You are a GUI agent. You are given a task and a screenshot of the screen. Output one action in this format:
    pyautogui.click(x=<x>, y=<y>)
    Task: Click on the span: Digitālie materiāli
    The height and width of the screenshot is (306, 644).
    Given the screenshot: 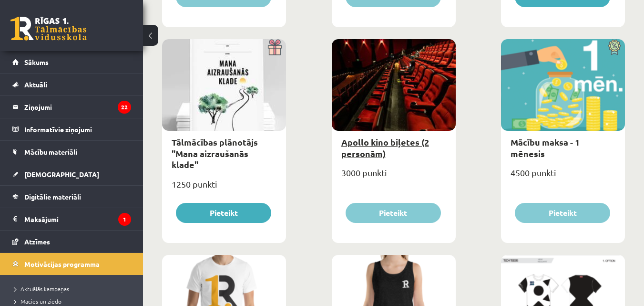 What is the action you would take?
    pyautogui.click(x=53, y=196)
    